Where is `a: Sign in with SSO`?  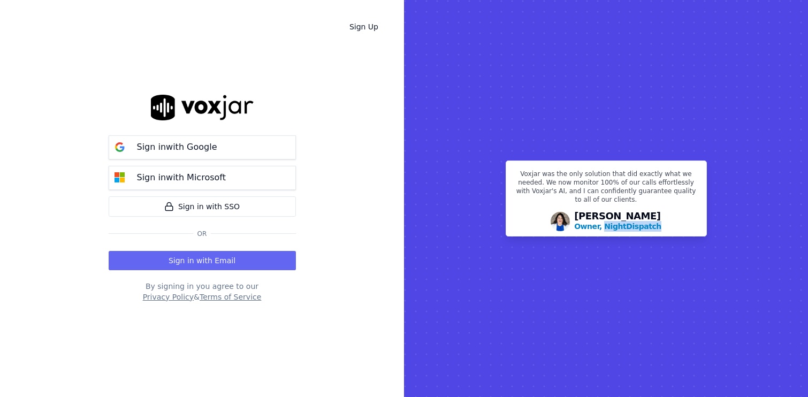
a: Sign in with SSO is located at coordinates (202, 207).